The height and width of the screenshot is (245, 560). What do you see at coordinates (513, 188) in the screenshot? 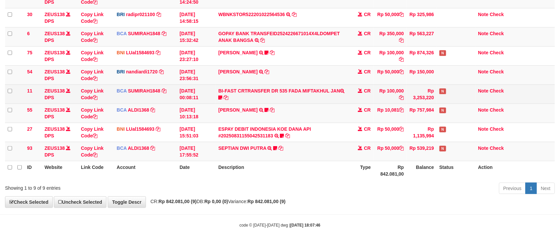
I see `a: Previous` at bounding box center [513, 188].